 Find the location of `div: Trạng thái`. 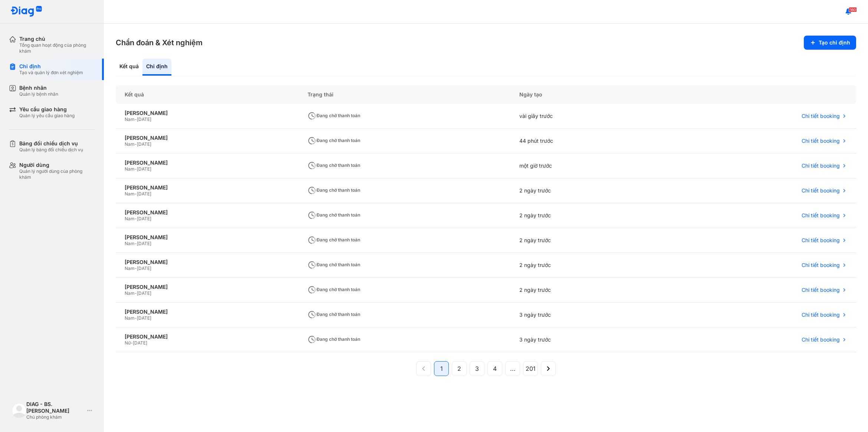

div: Trạng thái is located at coordinates (405, 95).